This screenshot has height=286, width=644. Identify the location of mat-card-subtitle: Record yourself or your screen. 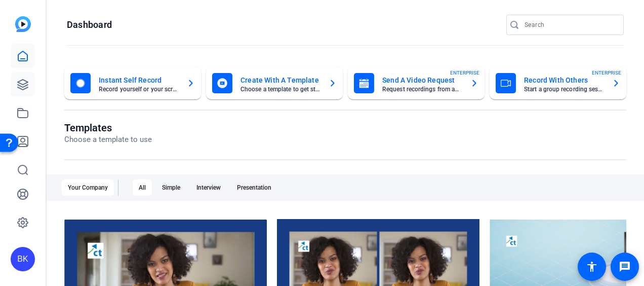
(138, 89).